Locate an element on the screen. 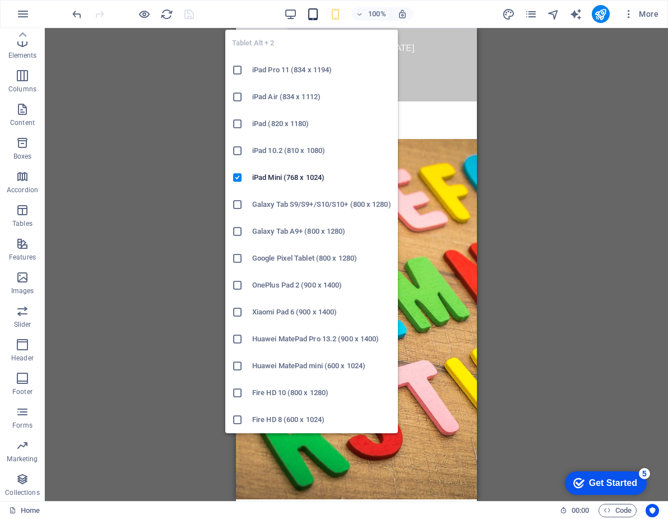  div: 5 is located at coordinates (89, 8).